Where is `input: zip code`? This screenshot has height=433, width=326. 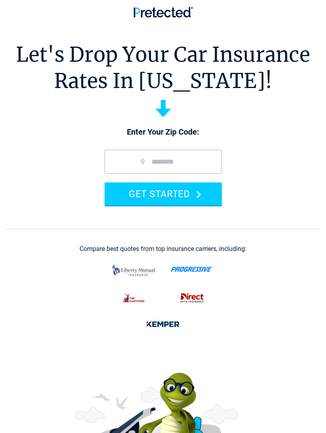
input: zip code is located at coordinates (163, 162).